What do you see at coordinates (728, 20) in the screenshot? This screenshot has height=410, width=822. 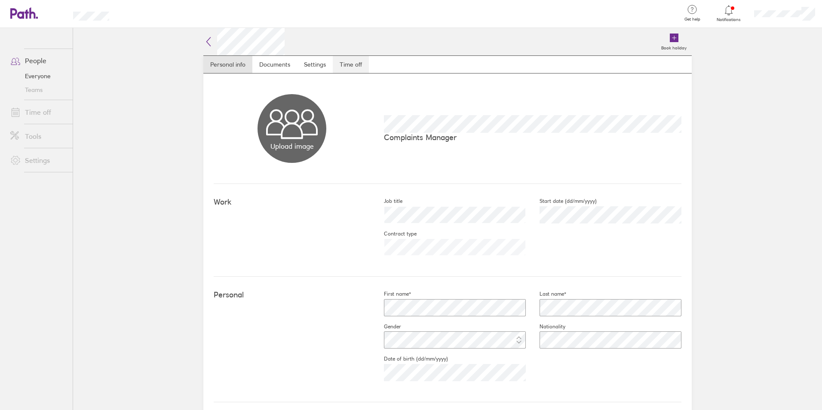 I see `span: Notifications` at bounding box center [728, 20].